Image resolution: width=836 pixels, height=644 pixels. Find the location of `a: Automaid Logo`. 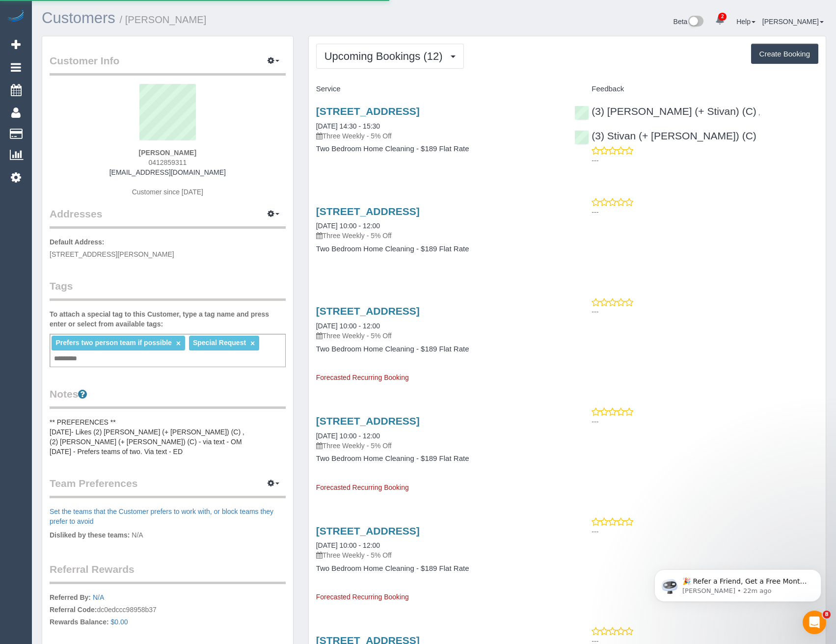

a: Automaid Logo is located at coordinates (16, 17).